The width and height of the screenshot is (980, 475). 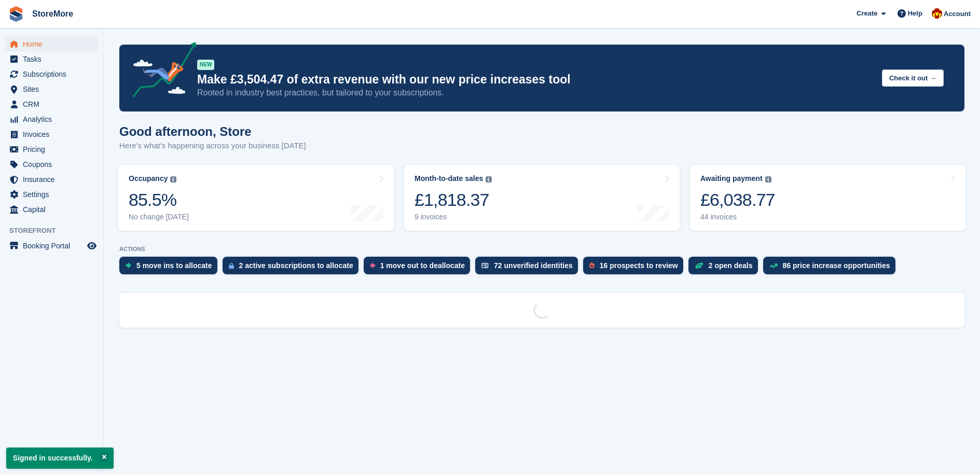 I want to click on div: £1,818.37, so click(x=453, y=200).